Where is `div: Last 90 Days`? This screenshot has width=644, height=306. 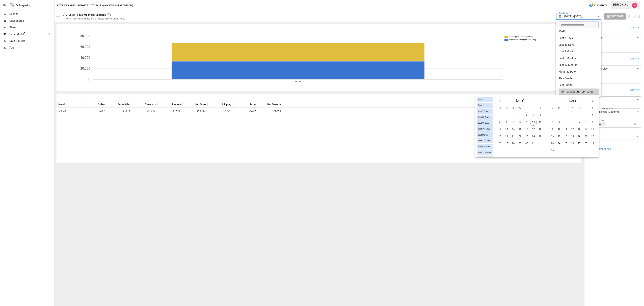 div: Last 90 Days is located at coordinates (485, 123).